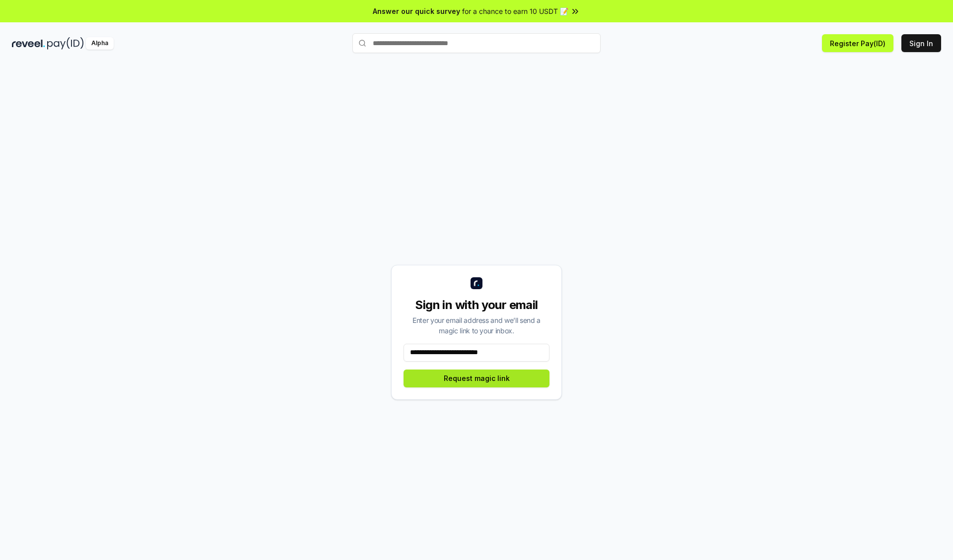 The height and width of the screenshot is (560, 953). What do you see at coordinates (66, 43) in the screenshot?
I see `img: pay_id` at bounding box center [66, 43].